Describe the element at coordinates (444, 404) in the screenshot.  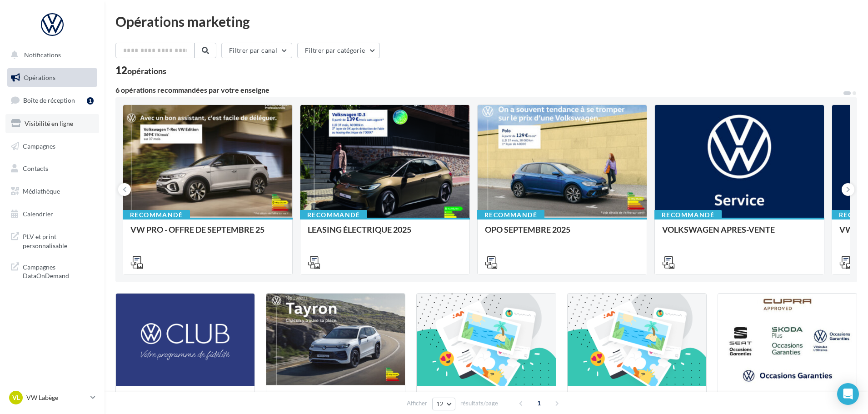
I see `button: 12` at that location.